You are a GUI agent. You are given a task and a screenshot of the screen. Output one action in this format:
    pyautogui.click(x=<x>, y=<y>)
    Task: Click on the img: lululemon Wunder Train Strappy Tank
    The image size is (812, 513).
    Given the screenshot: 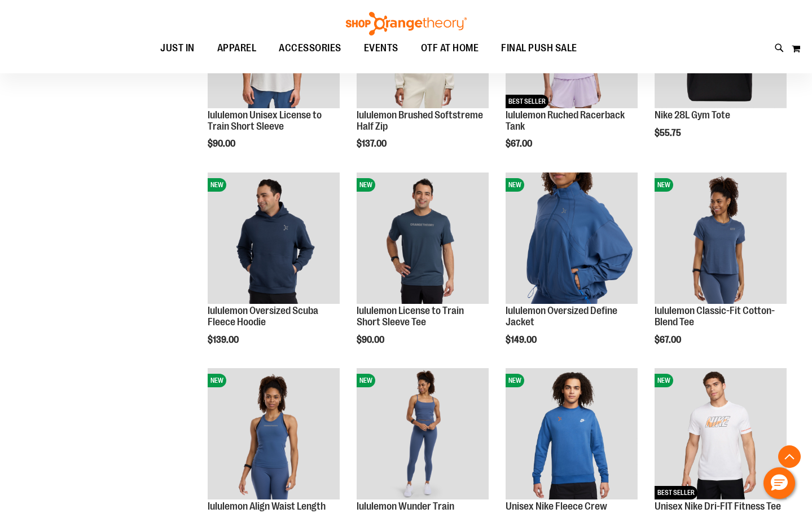 What is the action you would take?
    pyautogui.click(x=422, y=434)
    